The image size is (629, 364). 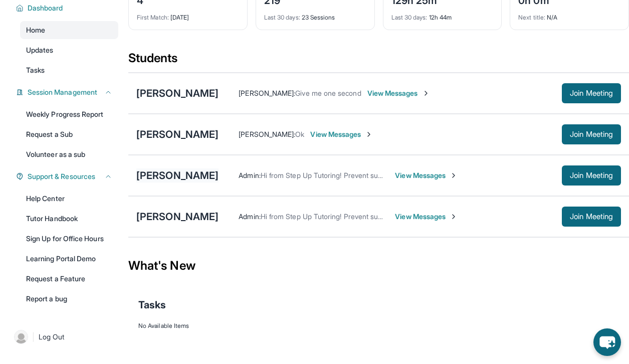 I want to click on span: Log Out, so click(x=52, y=337).